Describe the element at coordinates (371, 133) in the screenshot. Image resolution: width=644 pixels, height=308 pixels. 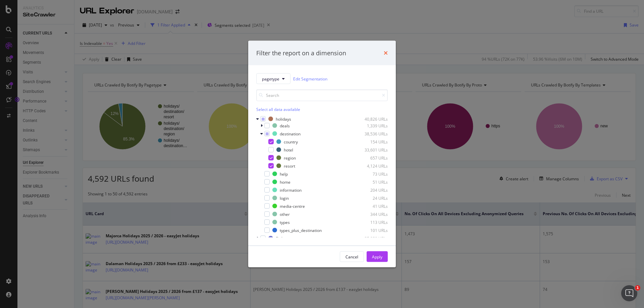
I see `div: 38,536 URLs` at that location.